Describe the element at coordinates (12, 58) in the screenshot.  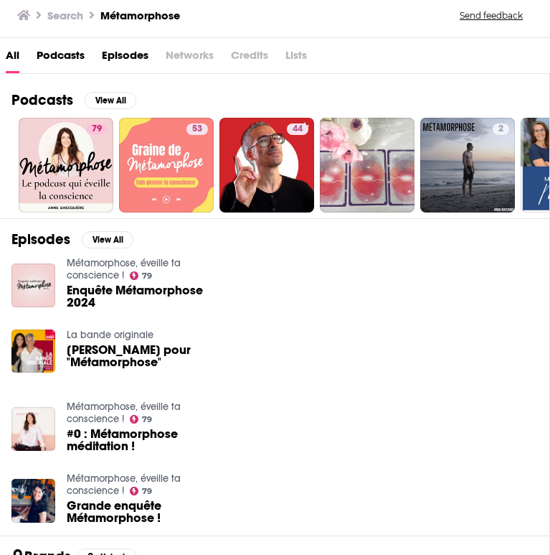
I see `a: All` at that location.